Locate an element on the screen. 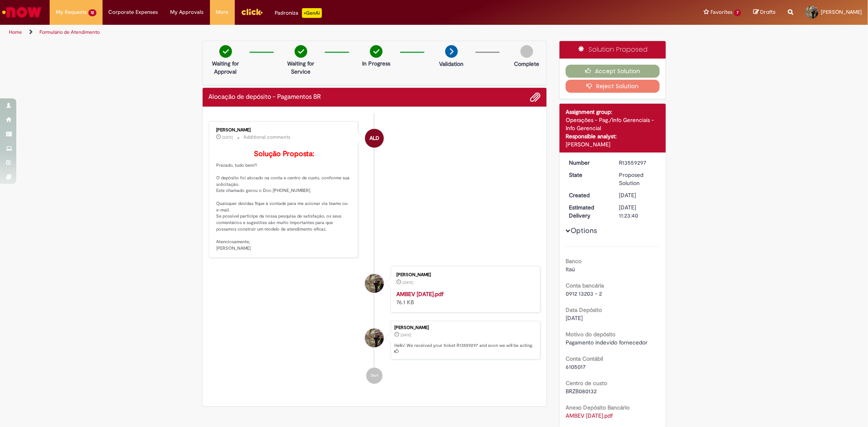 This screenshot has height=427, width=868. ul: Ticket history is located at coordinates (374, 253).